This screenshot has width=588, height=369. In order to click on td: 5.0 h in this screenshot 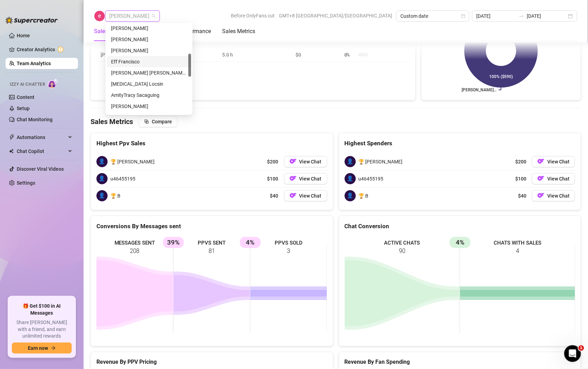, I will do `click(254, 55)`.